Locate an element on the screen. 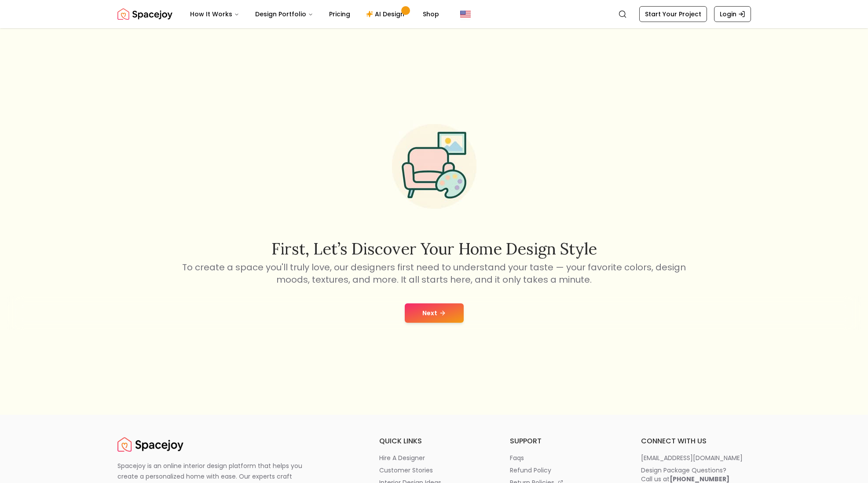 Image resolution: width=868 pixels, height=483 pixels. h6: connect with us is located at coordinates (696, 441).